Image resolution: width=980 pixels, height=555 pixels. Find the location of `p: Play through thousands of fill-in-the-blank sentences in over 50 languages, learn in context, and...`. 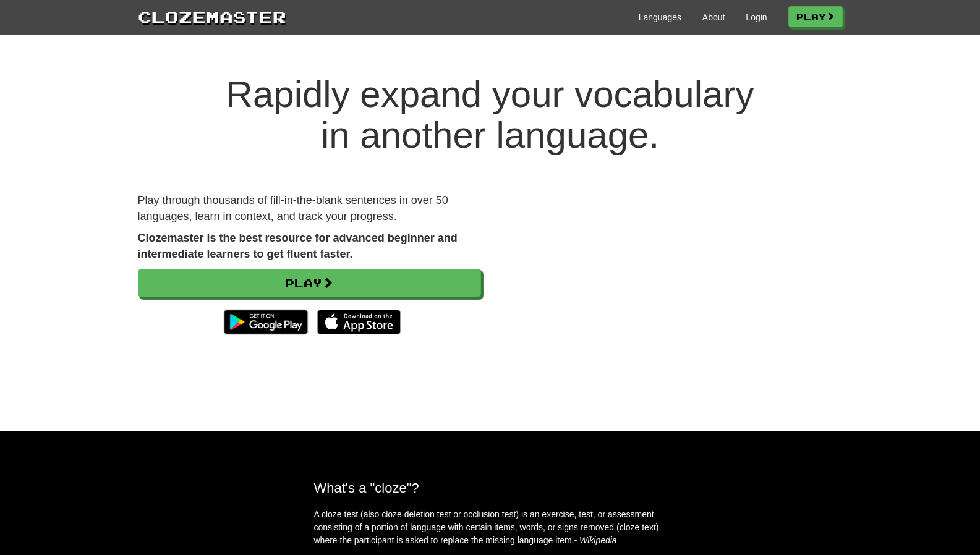

p: Play through thousands of fill-in-the-blank sentences in over 50 languages, learn in context, and... is located at coordinates (309, 208).